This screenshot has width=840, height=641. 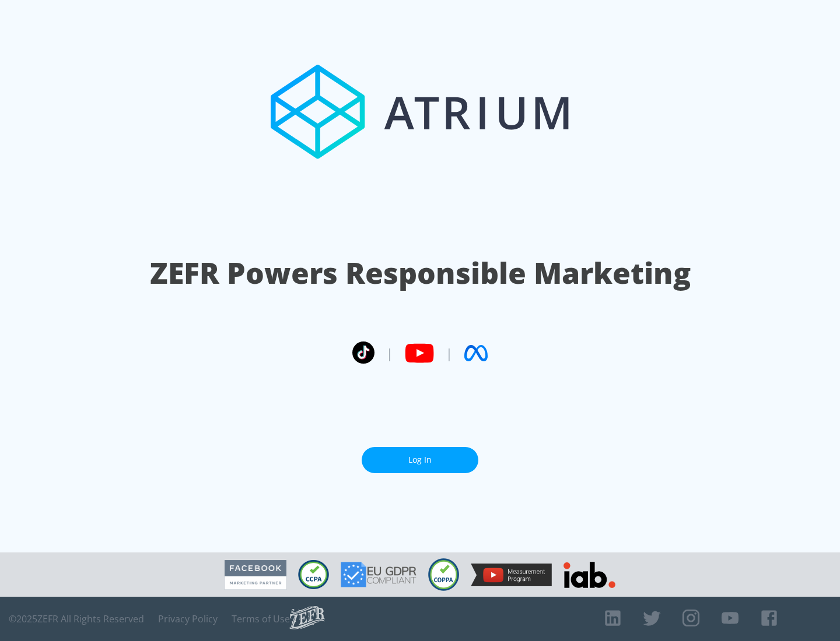 What do you see at coordinates (420, 272) in the screenshot?
I see `h1: ZEFR Powers Responsible Marketing` at bounding box center [420, 272].